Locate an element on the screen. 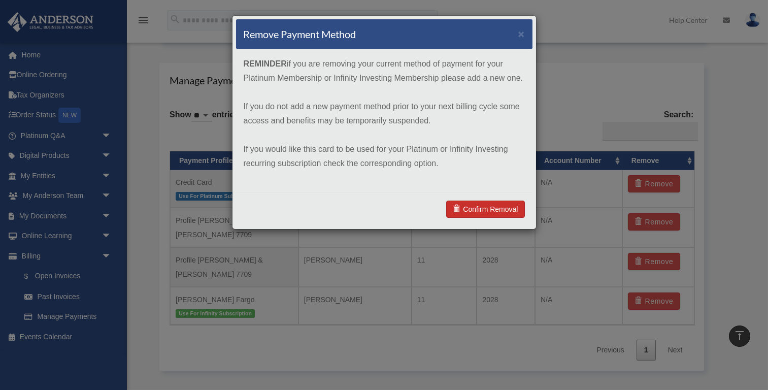 This screenshot has height=390, width=768. p: If you would like this card to be used for your Platinum or Infinity Investing recurring subscrip... is located at coordinates (384, 156).